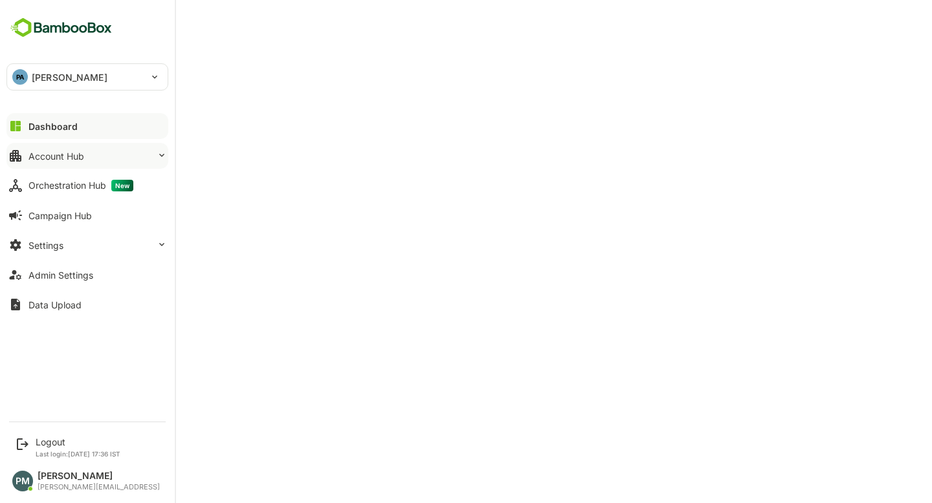 This screenshot has width=932, height=503. What do you see at coordinates (87, 305) in the screenshot?
I see `button: Data Upload` at bounding box center [87, 305].